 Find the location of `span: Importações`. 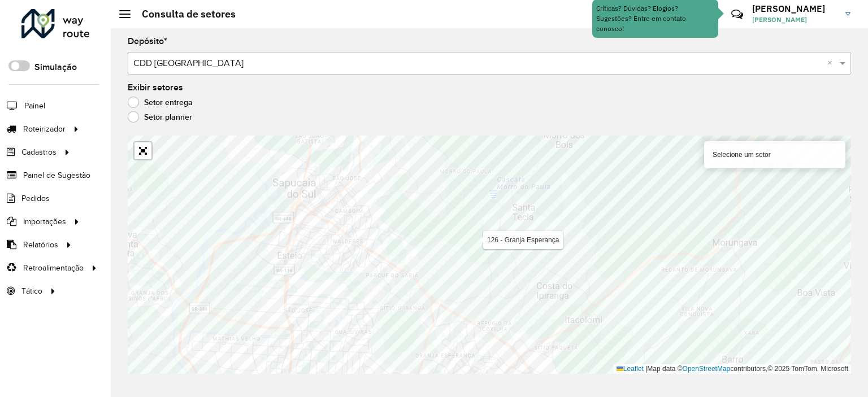

span: Importações is located at coordinates (45, 222).